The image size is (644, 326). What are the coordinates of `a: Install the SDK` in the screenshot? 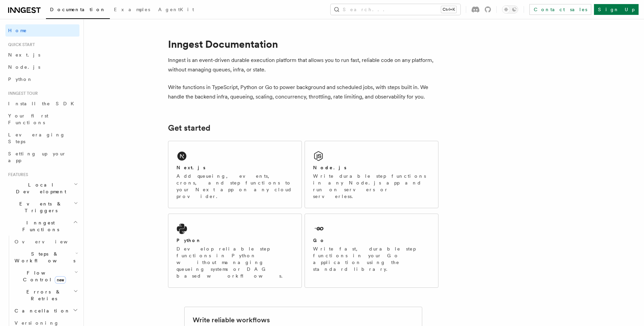 It's located at (42, 104).